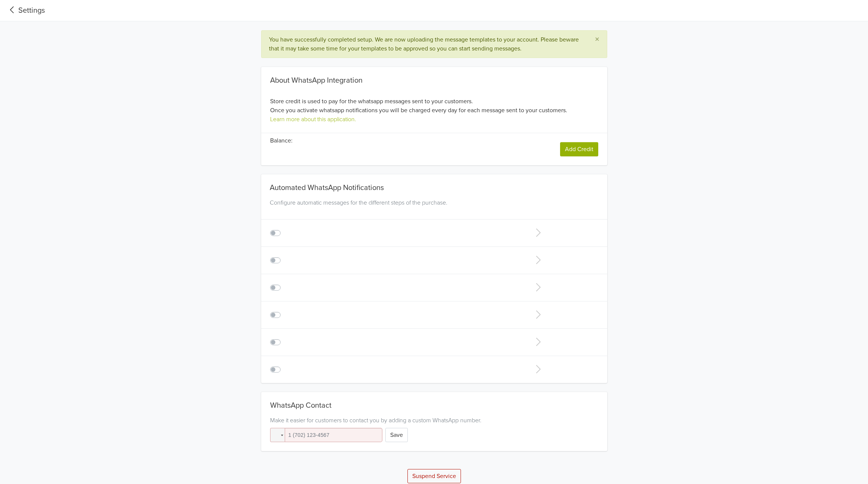 The image size is (868, 484). Describe the element at coordinates (434, 100) in the screenshot. I see `div: Store credit is used to pay for the whatsapp messages sent to your customers. Once you activate w...` at that location.